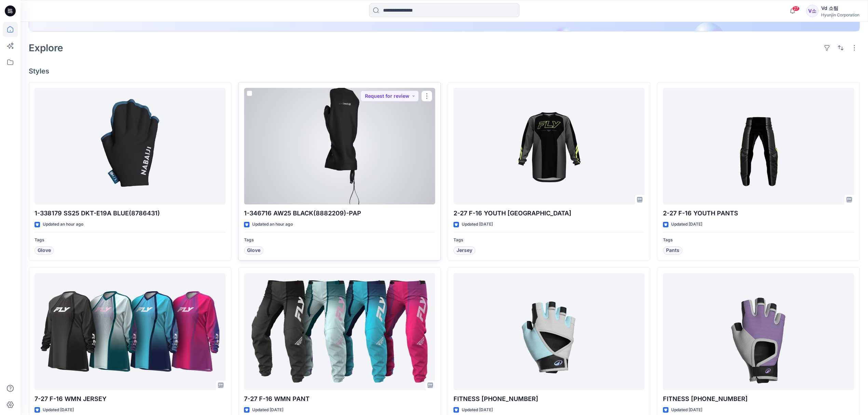  What do you see at coordinates (758, 147) in the screenshot?
I see `a: 2-27 F-16 YOUTH PANTS` at bounding box center [758, 147].